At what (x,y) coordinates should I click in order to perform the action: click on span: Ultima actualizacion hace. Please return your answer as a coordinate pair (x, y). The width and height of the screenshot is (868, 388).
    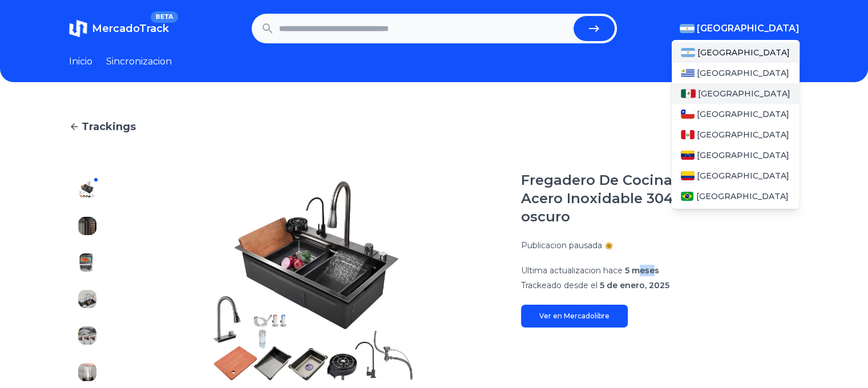
    Looking at the image, I should click on (572, 271).